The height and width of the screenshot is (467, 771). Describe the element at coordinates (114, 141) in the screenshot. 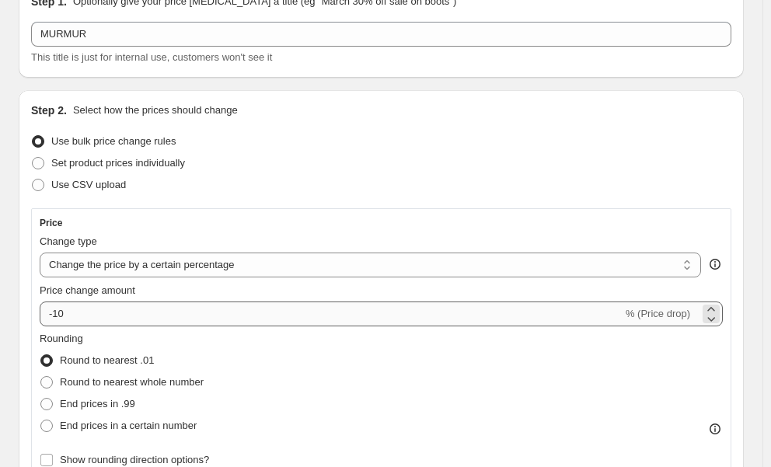

I see `span: Use bulk price change rules` at that location.